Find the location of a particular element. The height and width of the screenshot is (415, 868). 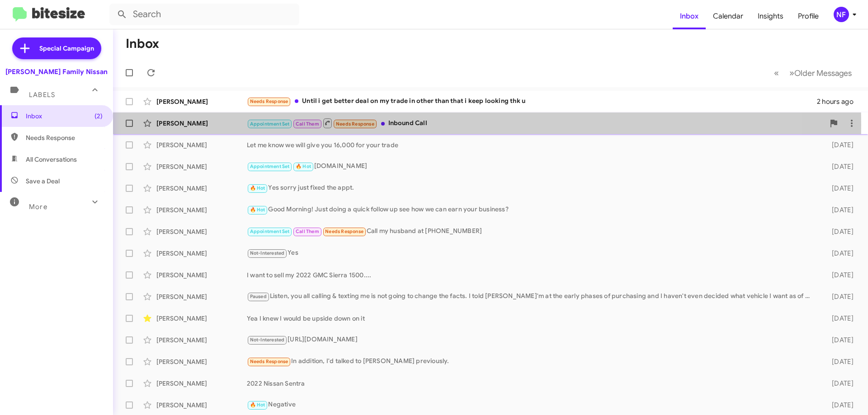

span: All Conversations is located at coordinates (51, 159).